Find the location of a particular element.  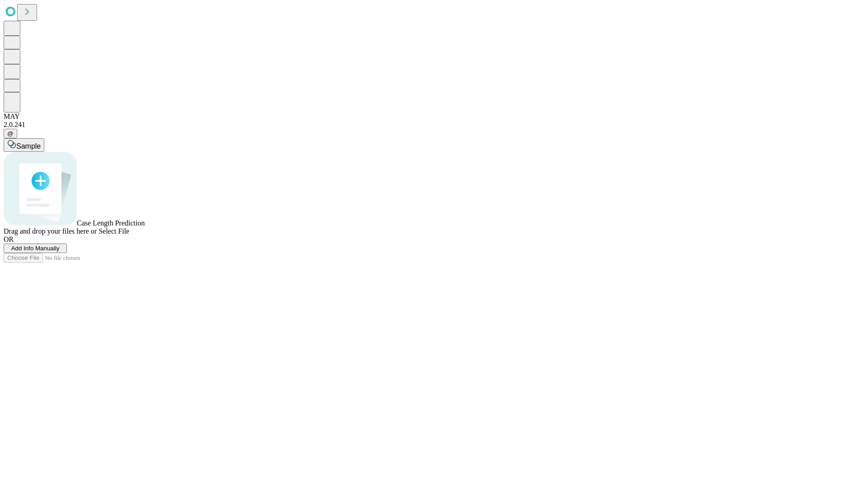

div: MAY is located at coordinates (434, 116).